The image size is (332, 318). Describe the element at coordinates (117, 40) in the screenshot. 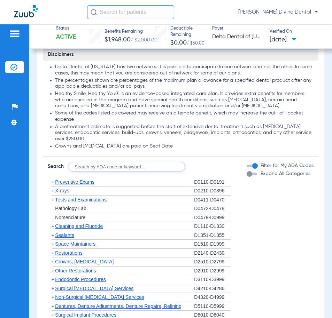

I see `span: $1,948.00` at that location.